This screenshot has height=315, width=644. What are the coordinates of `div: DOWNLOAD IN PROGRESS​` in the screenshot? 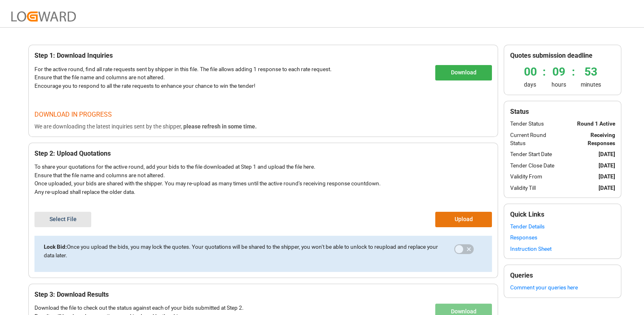 It's located at (263, 114).